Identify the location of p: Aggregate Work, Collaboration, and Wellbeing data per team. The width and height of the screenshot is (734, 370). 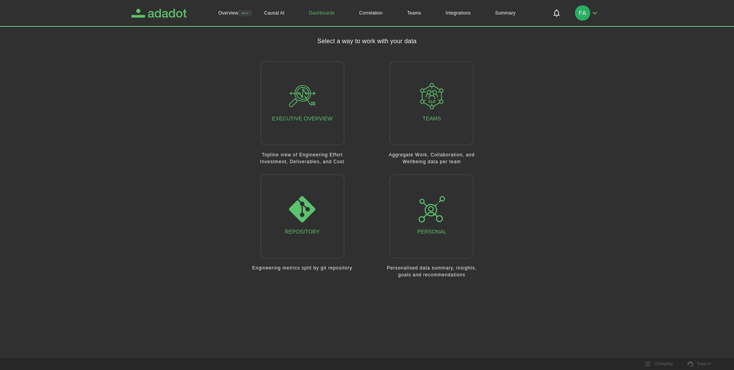
(431, 158).